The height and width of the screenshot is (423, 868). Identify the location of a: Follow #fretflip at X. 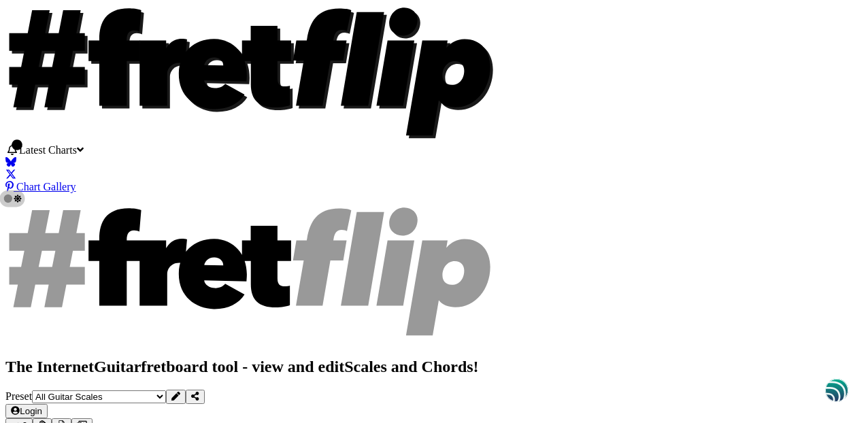
(434, 175).